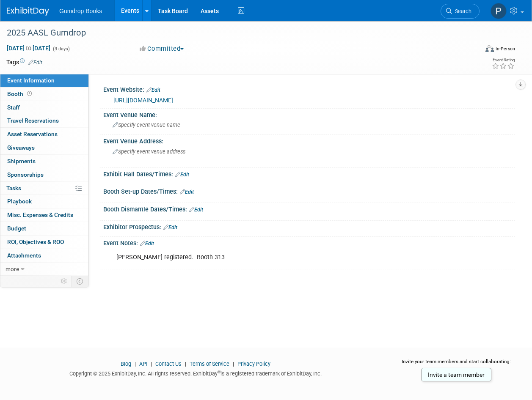  Describe the element at coordinates (44, 255) in the screenshot. I see `a: Attachments` at that location.